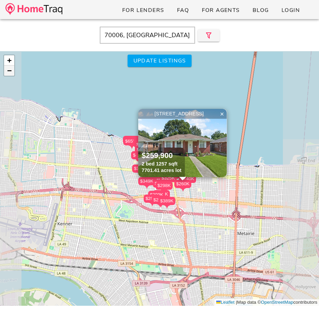  Describe the element at coordinates (34, 9) in the screenshot. I see `img: desktop-logo.34a1112.png` at that location.